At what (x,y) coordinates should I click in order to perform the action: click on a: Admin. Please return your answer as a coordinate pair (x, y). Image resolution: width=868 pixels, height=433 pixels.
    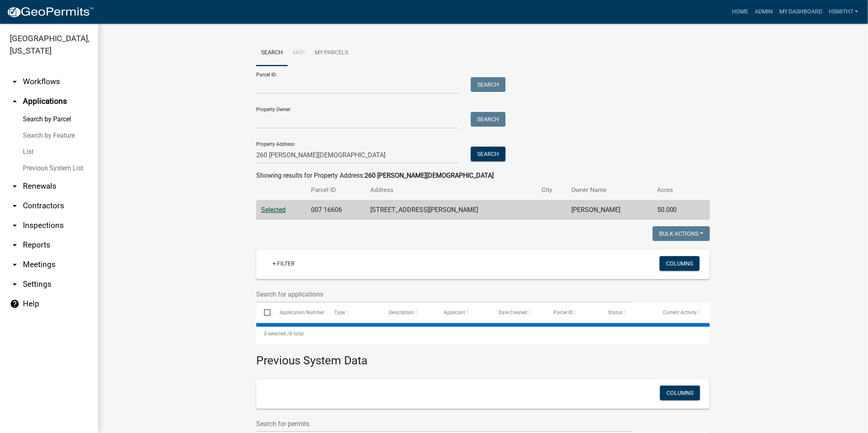
    Looking at the image, I should click on (764, 12).